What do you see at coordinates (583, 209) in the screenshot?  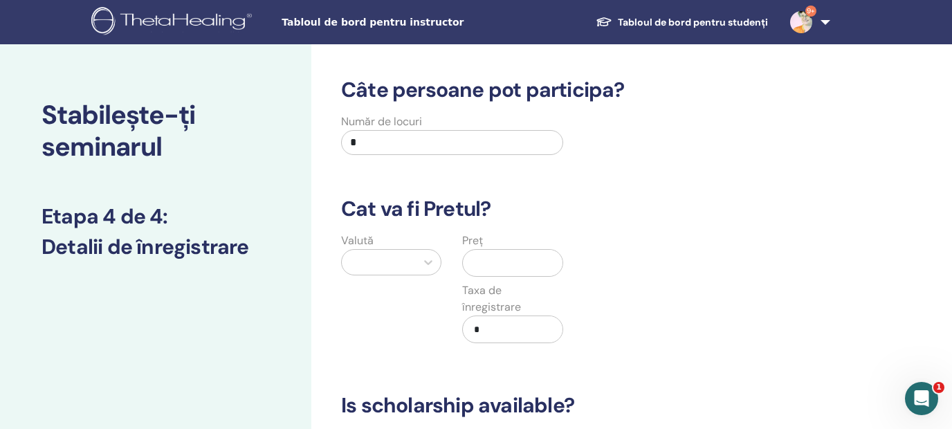 I see `h3: Cat va fi Pretul?` at bounding box center [583, 209].